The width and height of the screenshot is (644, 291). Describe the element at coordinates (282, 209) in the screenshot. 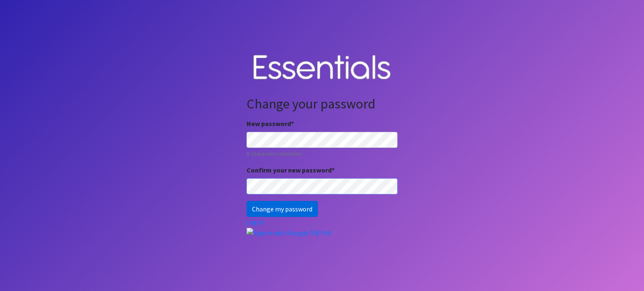

I see `input: Change my password` at that location.